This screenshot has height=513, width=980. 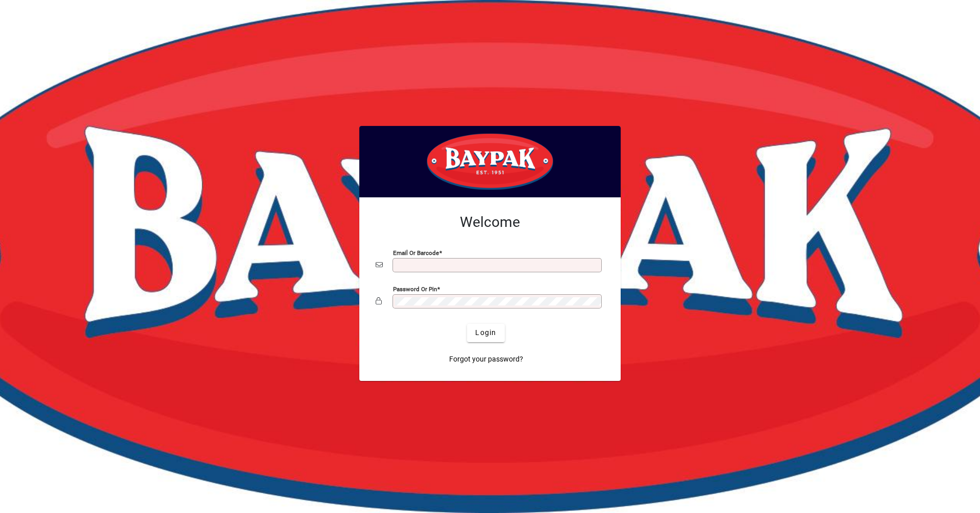 What do you see at coordinates (490, 222) in the screenshot?
I see `h2: Welcome` at bounding box center [490, 222].